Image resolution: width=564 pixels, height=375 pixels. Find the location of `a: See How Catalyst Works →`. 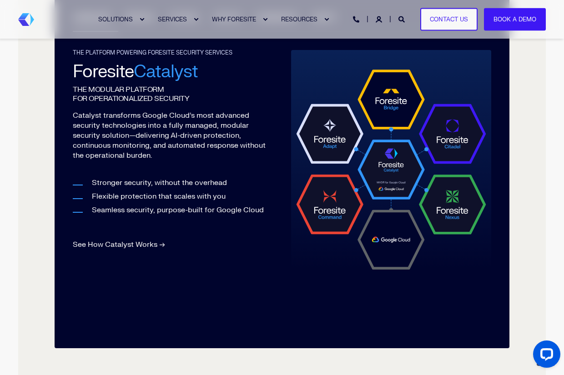

a: See How Catalyst Works → is located at coordinates (119, 245).